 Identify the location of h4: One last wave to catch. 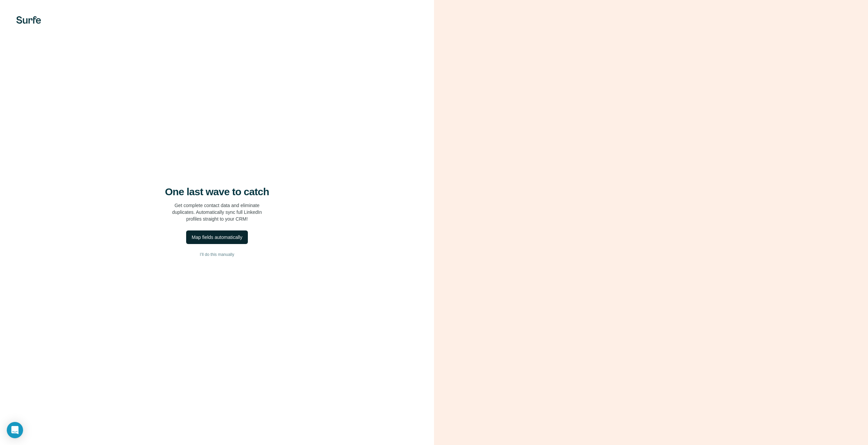
(217, 191).